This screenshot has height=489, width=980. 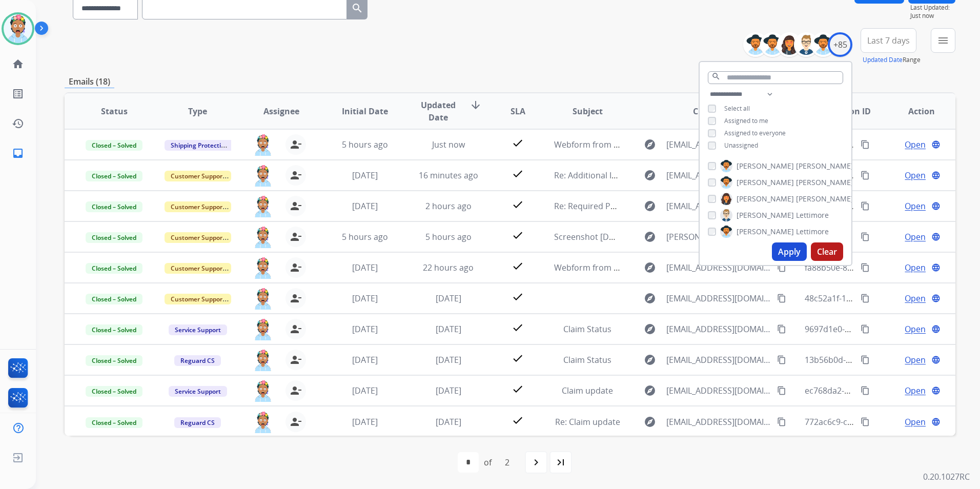 I want to click on span: Type, so click(x=197, y=112).